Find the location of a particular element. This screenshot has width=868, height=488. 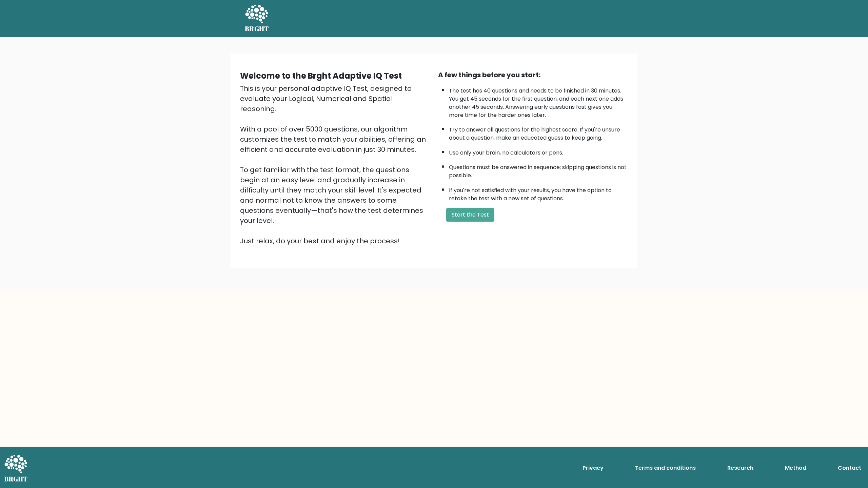

b: Welcome to the Brght Adaptive IQ Test is located at coordinates (321, 76).